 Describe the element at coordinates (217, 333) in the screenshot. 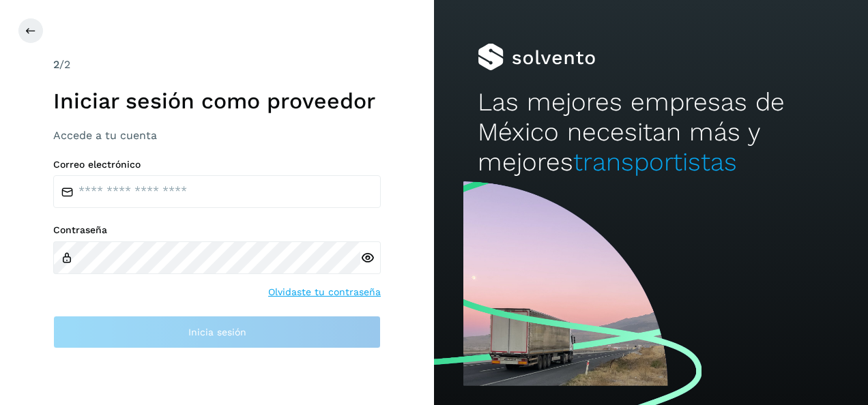

I see `button: Inicia sesión` at that location.